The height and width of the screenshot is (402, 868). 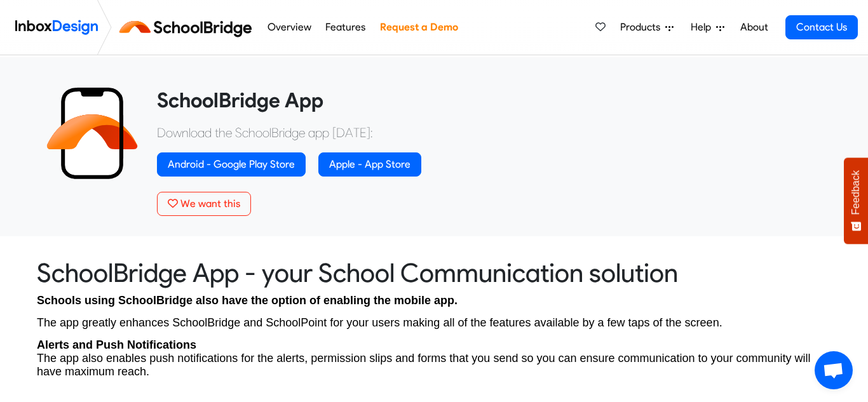 What do you see at coordinates (92, 133) in the screenshot?
I see `img: 2022_01_13_icon_sb_app.svg` at bounding box center [92, 133].